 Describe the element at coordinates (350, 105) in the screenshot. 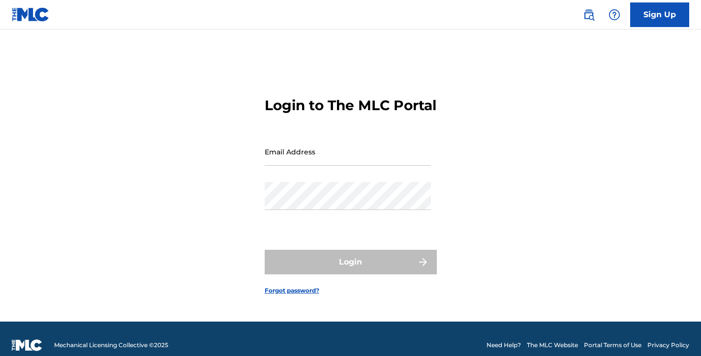

I see `h3: Login to The MLC Portal` at that location.